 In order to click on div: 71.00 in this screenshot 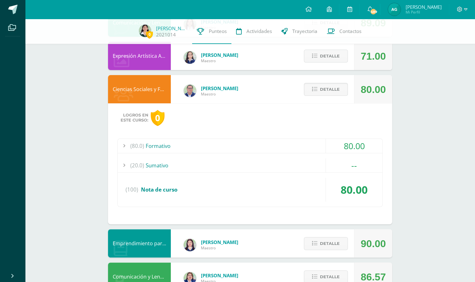, I will do `click(373, 56)`.